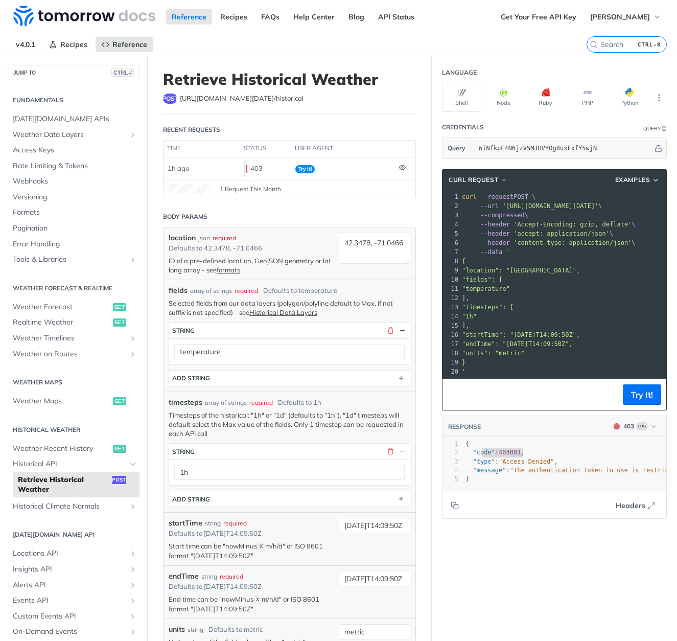 This screenshot has width=677, height=641. I want to click on div: Language, so click(460, 73).